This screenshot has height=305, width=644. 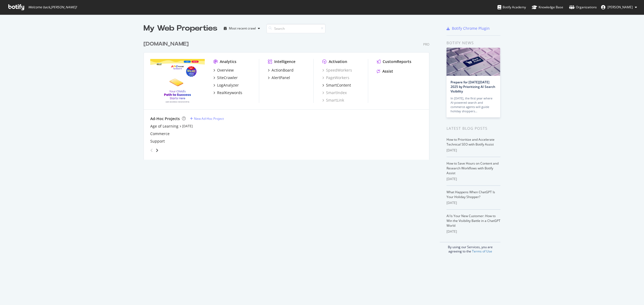 I want to click on a: How to Prioritize and Accelerate Technical SEO with Botify Assist, so click(x=470, y=142).